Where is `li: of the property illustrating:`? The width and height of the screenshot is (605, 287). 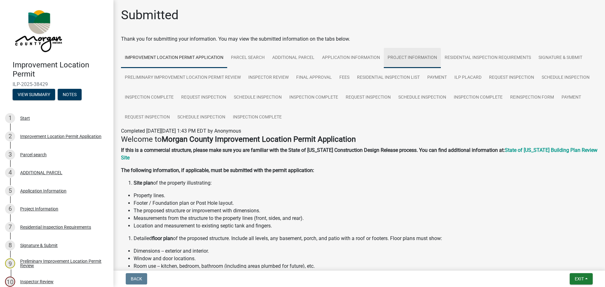
li: of the property illustrating: is located at coordinates (366, 183).